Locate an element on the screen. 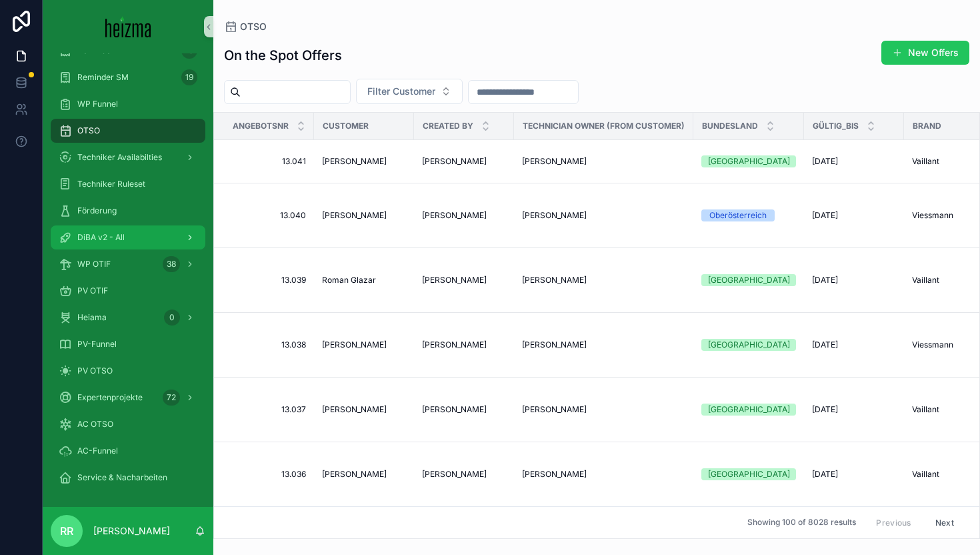 The image size is (980, 555). span: Roman Glazar is located at coordinates (349, 280).